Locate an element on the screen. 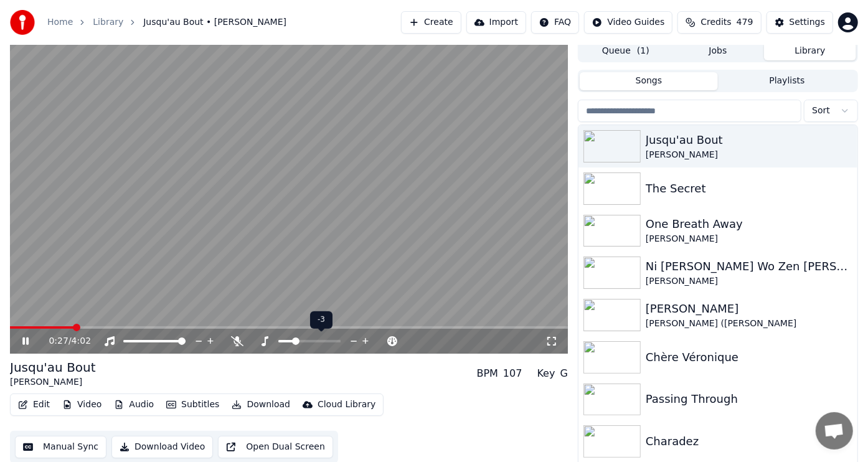 This screenshot has width=868, height=462. button: Playlists is located at coordinates (787, 81).